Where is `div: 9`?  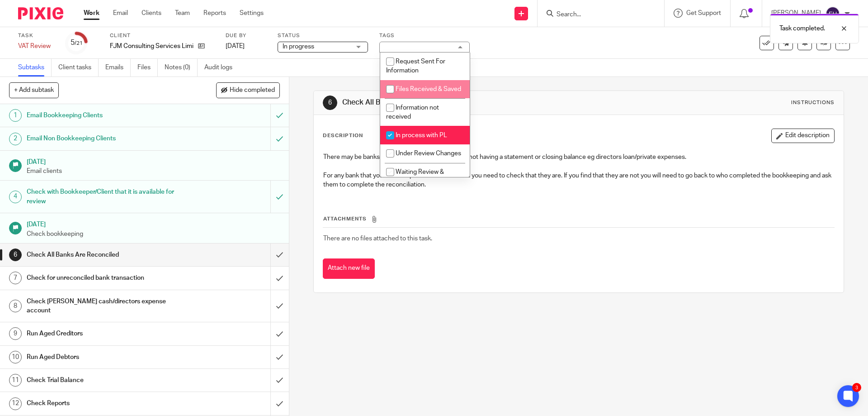
div: 9 is located at coordinates (15, 333).